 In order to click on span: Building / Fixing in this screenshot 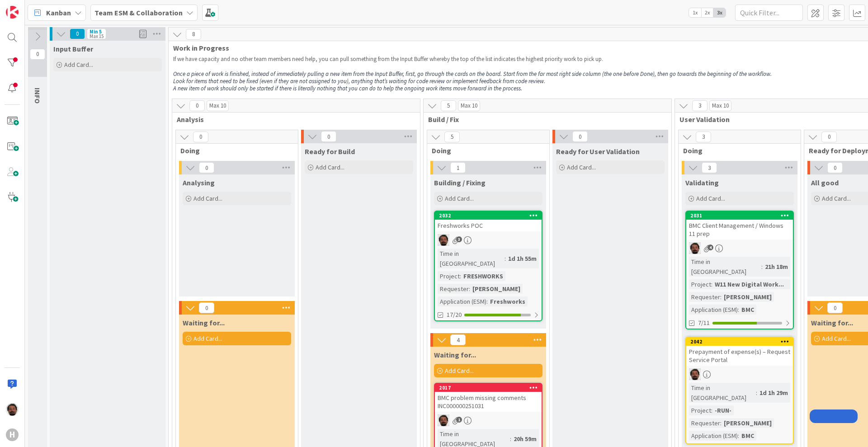, I will do `click(460, 183)`.